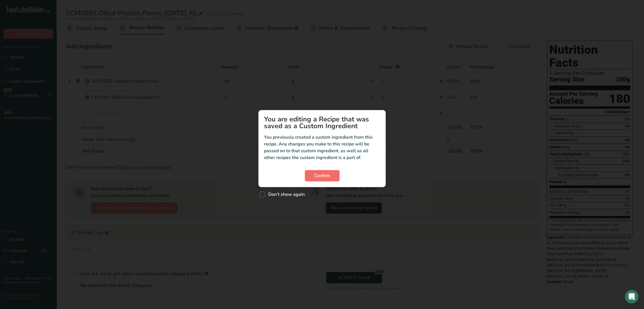 Image resolution: width=644 pixels, height=309 pixels. What do you see at coordinates (322, 123) in the screenshot?
I see `h1: You are editing a Recipe that was saved as a Custom Ingredient` at bounding box center [322, 123].